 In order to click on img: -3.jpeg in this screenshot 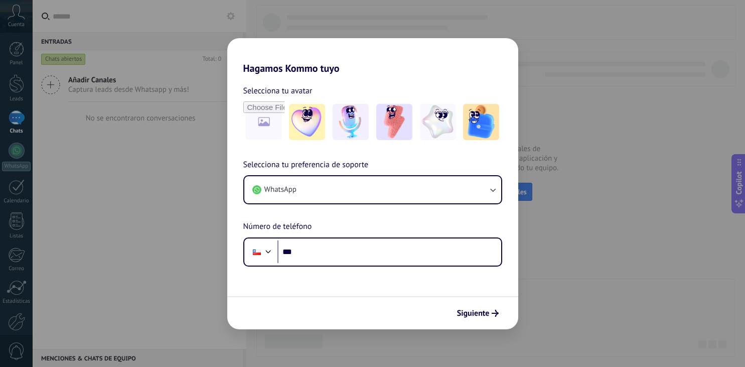, I will do `click(394, 122)`.